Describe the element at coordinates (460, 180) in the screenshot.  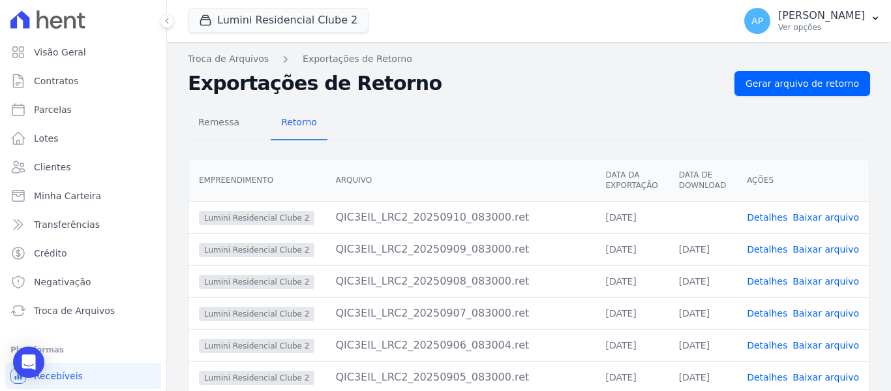
I see `th: Arquivo` at that location.